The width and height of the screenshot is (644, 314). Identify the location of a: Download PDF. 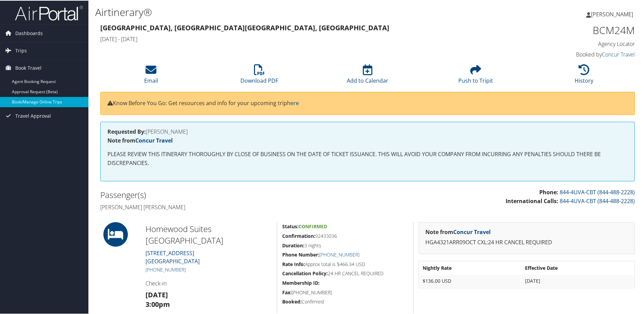
(259, 76).